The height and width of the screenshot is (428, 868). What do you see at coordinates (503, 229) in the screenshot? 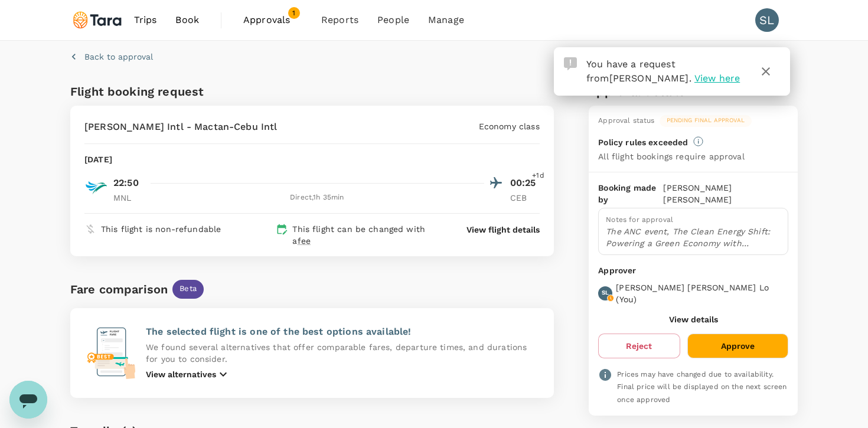
I see `button: View flight details` at bounding box center [503, 229].